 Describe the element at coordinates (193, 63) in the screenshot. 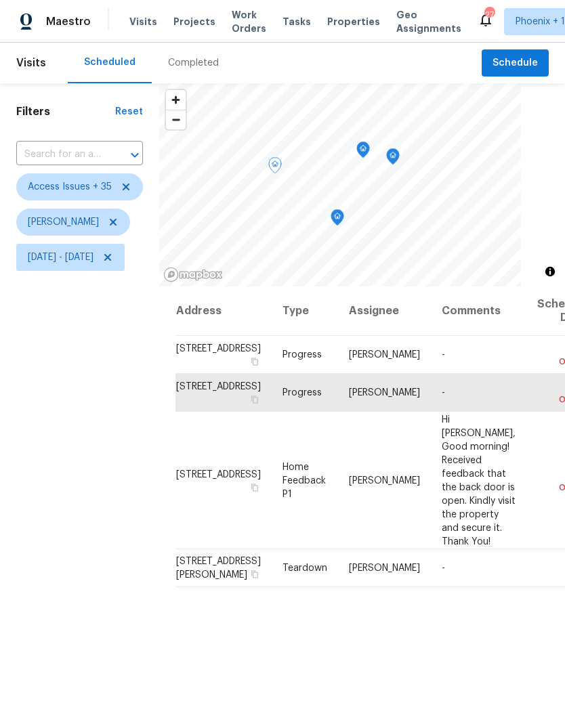

I see `div: Completed` at that location.